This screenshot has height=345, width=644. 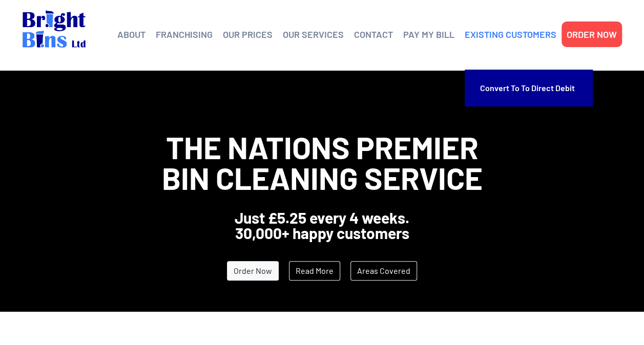 What do you see at coordinates (529, 88) in the screenshot?
I see `a: Convert to To Direct Debit` at bounding box center [529, 88].